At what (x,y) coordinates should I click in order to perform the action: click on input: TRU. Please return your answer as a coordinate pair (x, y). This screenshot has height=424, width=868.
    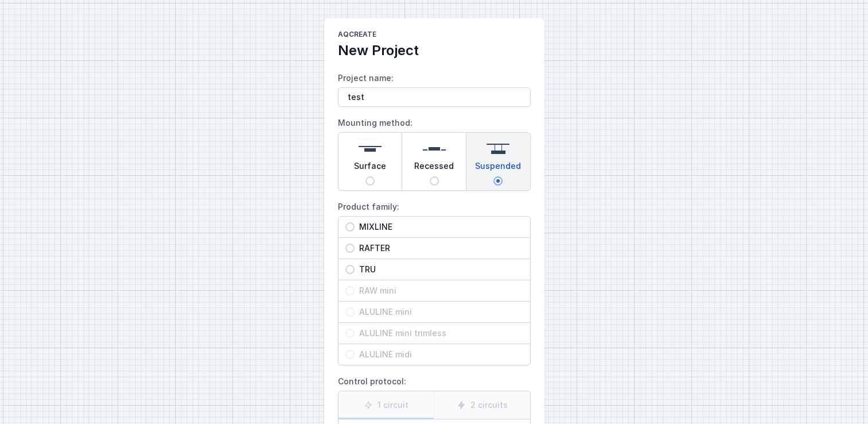
    Looking at the image, I should click on (350, 269).